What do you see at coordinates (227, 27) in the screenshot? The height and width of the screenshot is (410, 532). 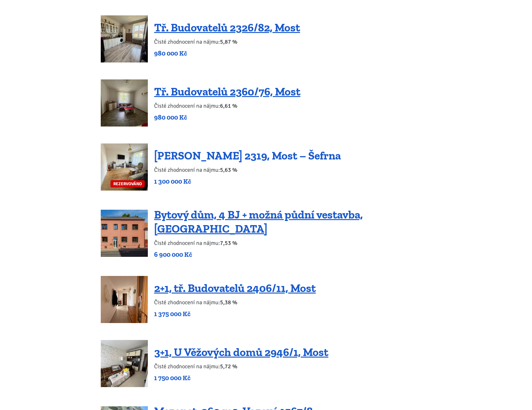 I see `a: Tř. Budovatelů 2326/82, Most` at bounding box center [227, 27].